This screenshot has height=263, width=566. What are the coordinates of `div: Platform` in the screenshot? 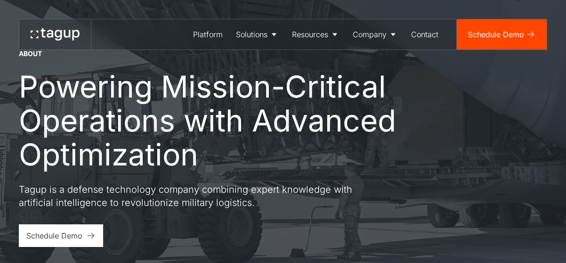 It's located at (208, 34).